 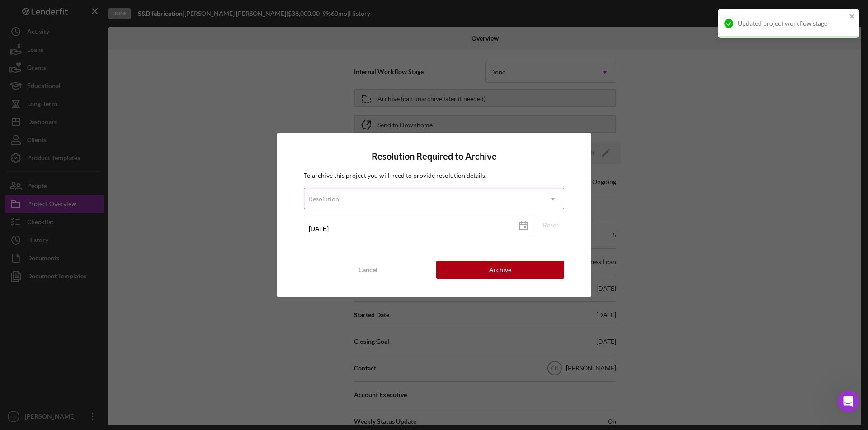 I want to click on p: To archive this project you will need to provide resolution details., so click(x=434, y=176).